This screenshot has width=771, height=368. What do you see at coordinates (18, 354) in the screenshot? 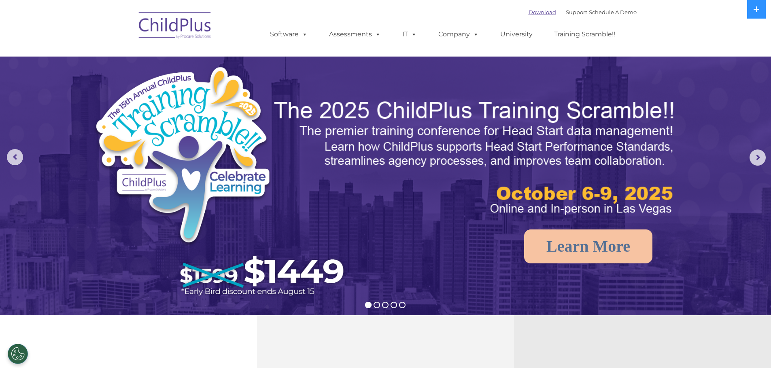
I see `button: Cookies Settings` at bounding box center [18, 354].